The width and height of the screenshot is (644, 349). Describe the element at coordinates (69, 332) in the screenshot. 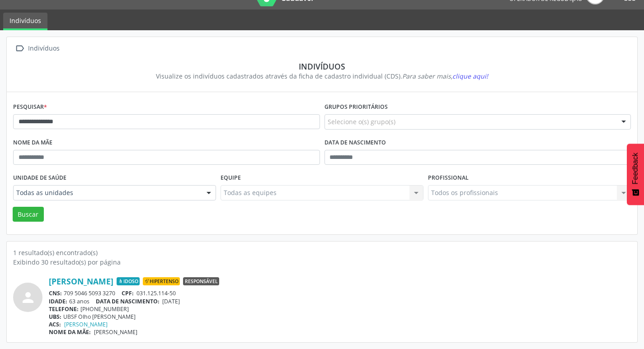

I see `span: NOME DA MÃE:` at that location.